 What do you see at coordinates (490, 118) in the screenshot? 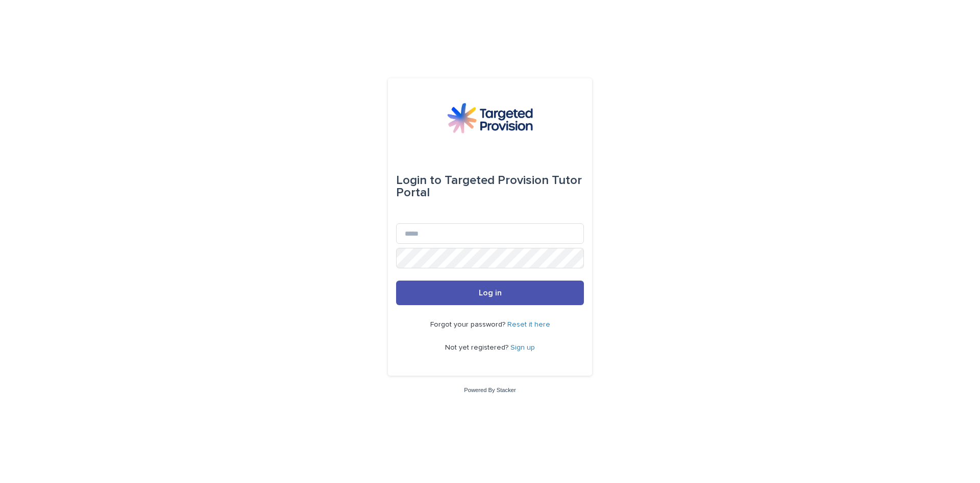
I see `img: M5nRWzHhSzIhMunXDL62` at bounding box center [490, 118].